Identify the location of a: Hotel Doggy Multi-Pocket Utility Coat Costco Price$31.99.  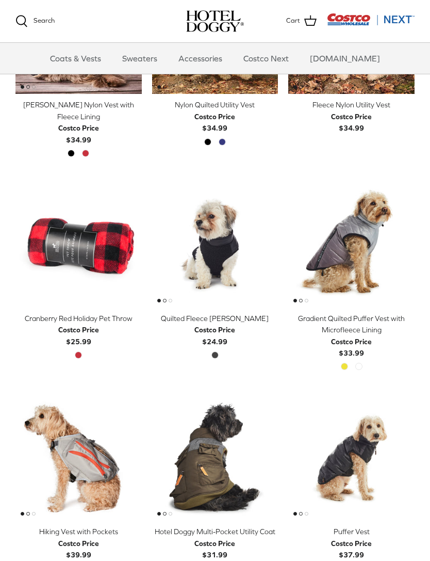
(215, 543).